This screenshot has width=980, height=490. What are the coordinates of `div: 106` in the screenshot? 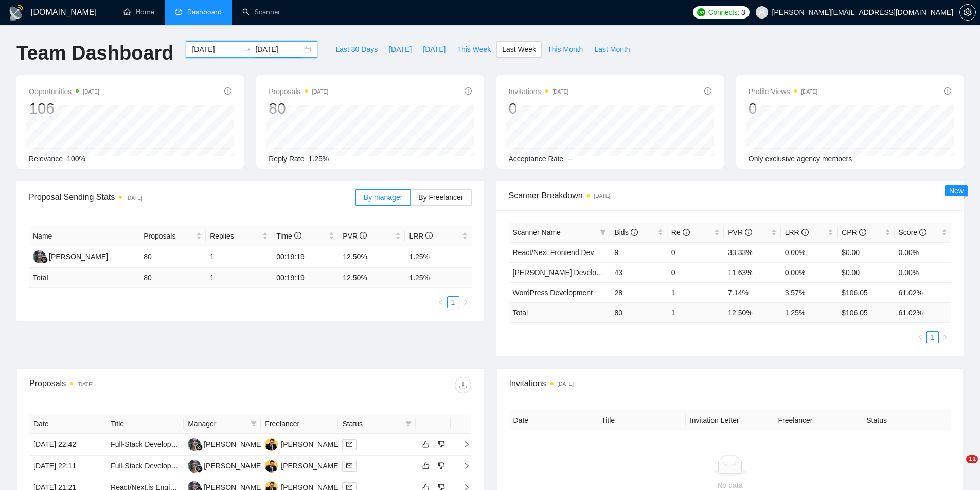 It's located at (64, 108).